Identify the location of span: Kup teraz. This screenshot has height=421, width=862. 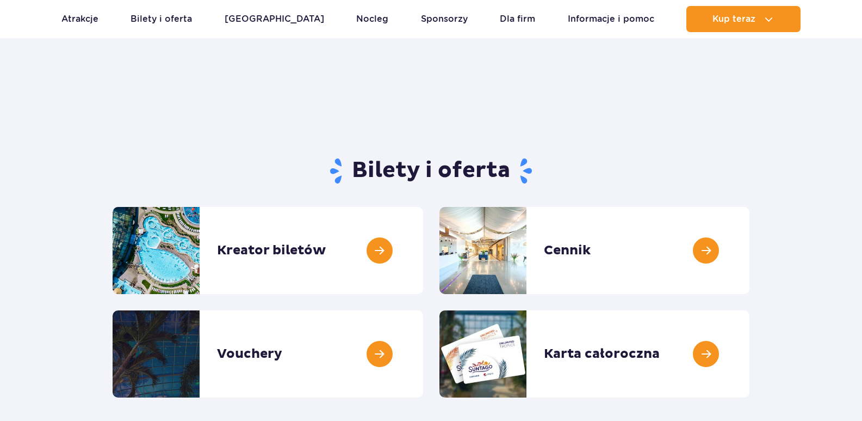
(734, 19).